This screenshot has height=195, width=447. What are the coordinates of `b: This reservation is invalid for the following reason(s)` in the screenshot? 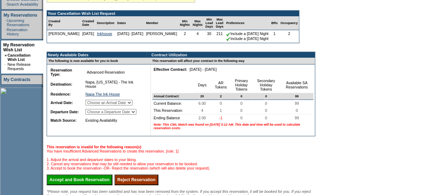 It's located at (94, 147).